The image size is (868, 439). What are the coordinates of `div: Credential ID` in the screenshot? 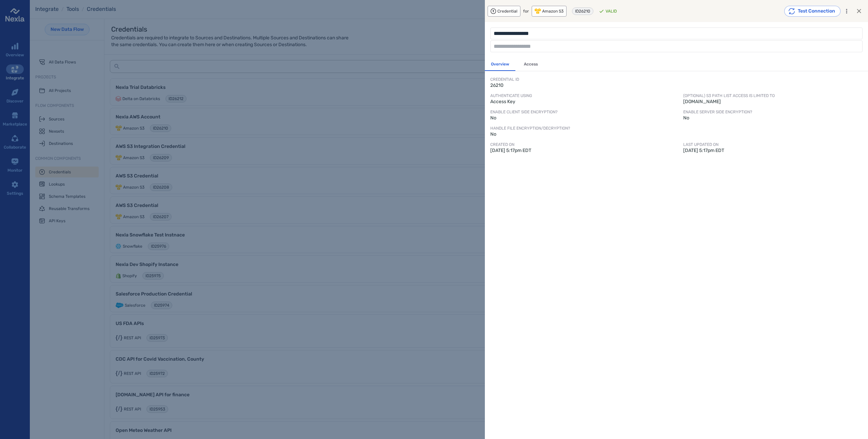 It's located at (676, 80).